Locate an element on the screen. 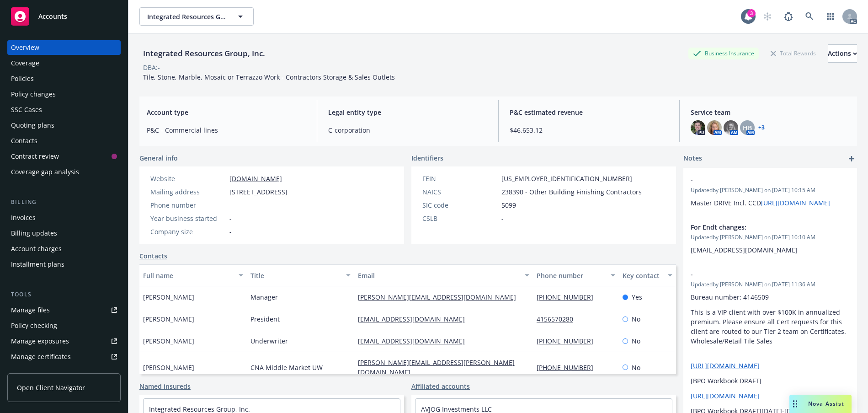  a: 4156570280 is located at coordinates (559, 319).